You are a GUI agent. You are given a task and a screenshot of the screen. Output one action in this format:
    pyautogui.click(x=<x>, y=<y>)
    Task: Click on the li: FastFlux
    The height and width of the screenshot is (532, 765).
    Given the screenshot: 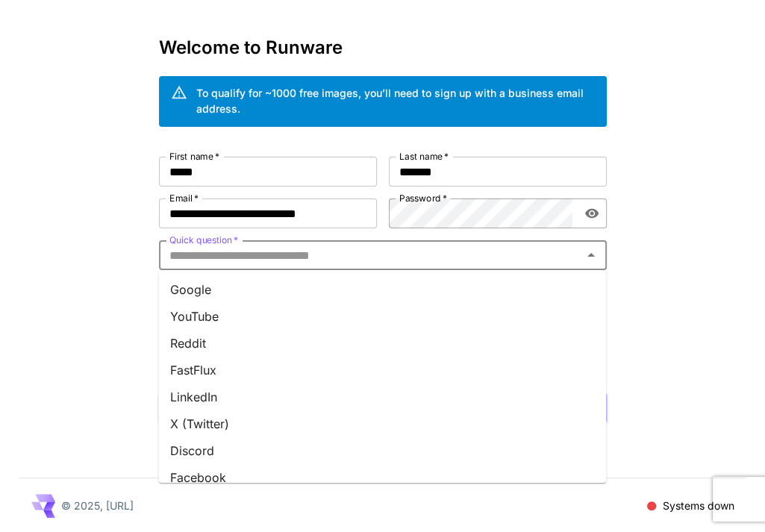 What is the action you would take?
    pyautogui.click(x=382, y=370)
    